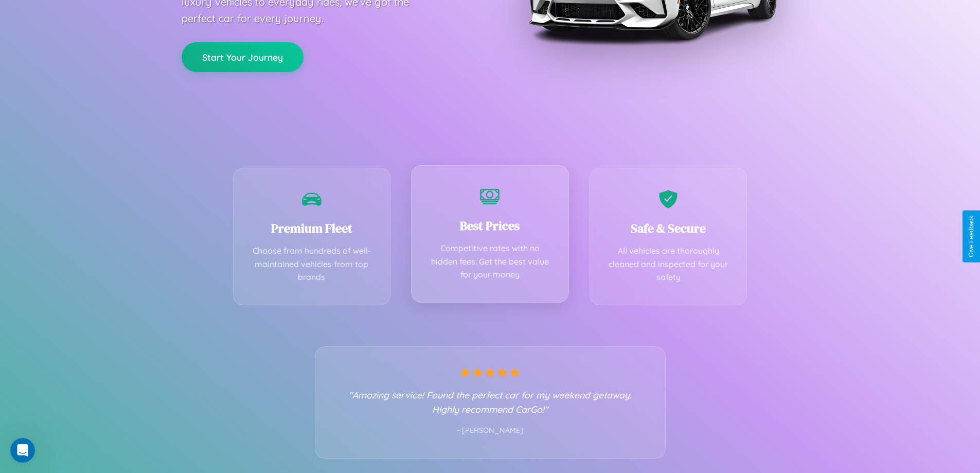 This screenshot has width=980, height=473. What do you see at coordinates (668, 227) in the screenshot?
I see `h3: Safe & Secure` at bounding box center [668, 227].